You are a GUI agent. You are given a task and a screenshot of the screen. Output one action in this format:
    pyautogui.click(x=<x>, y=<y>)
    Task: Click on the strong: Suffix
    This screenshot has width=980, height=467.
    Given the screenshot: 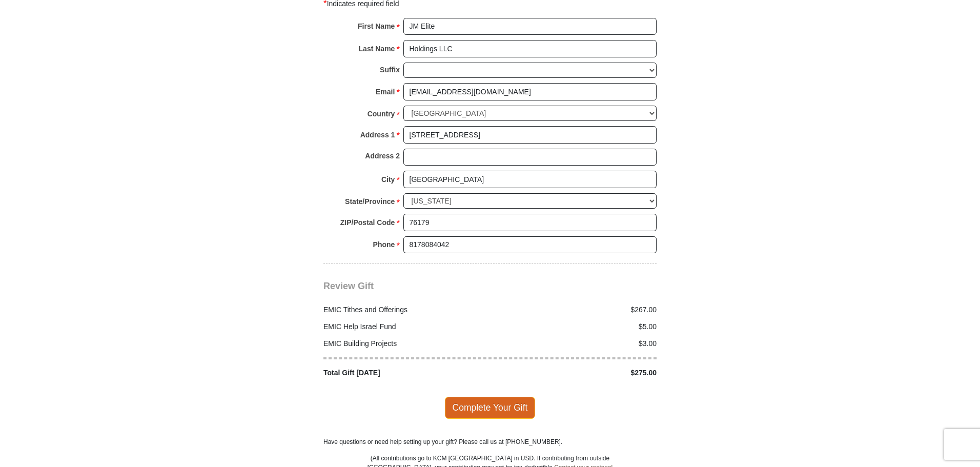 What is the action you would take?
    pyautogui.click(x=389, y=70)
    